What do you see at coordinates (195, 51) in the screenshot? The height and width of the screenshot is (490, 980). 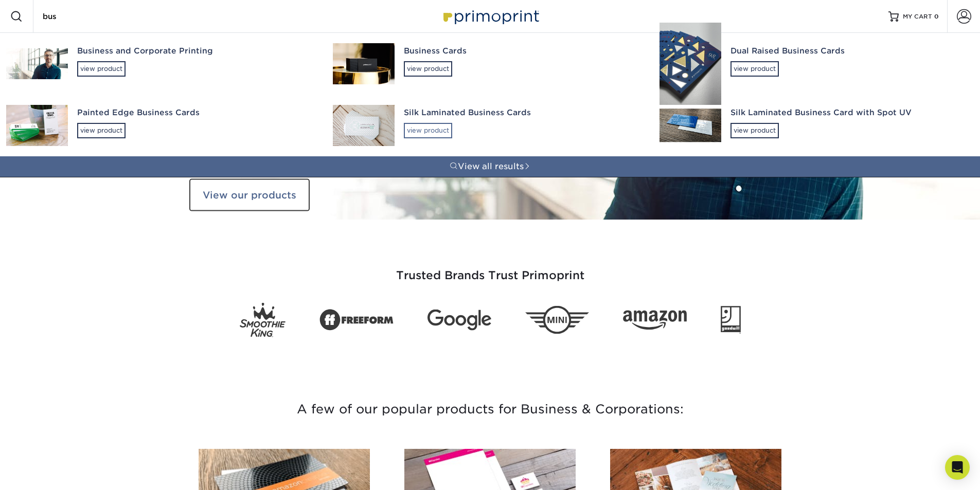 I see `div: Business and Corporate Printing` at bounding box center [195, 51].